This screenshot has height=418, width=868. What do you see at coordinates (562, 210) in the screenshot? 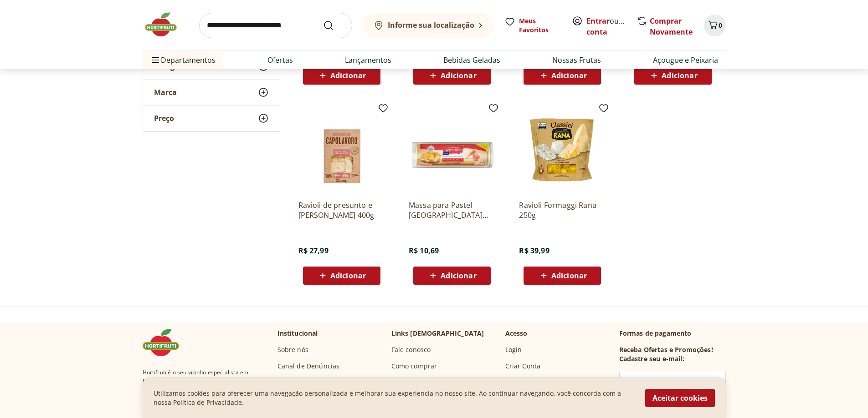
I see `a: Ravioli Formaggi Rana 250g` at bounding box center [562, 210].